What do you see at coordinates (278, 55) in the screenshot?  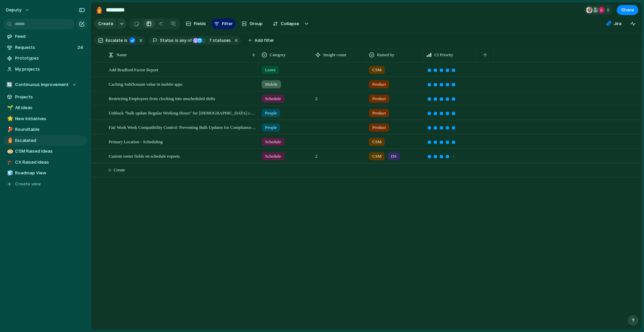 I see `span: Category` at bounding box center [278, 55].